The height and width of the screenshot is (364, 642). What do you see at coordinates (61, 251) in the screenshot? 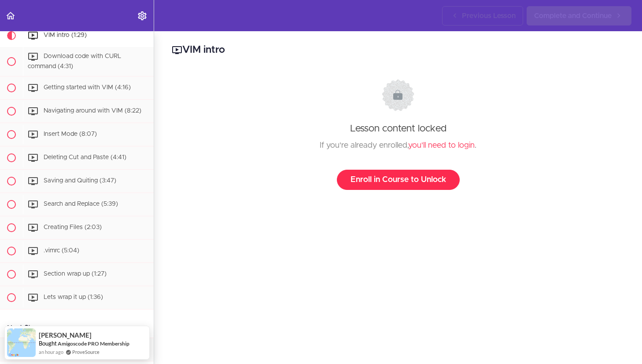
I see `span: .vimrc (5:04)` at bounding box center [61, 251].